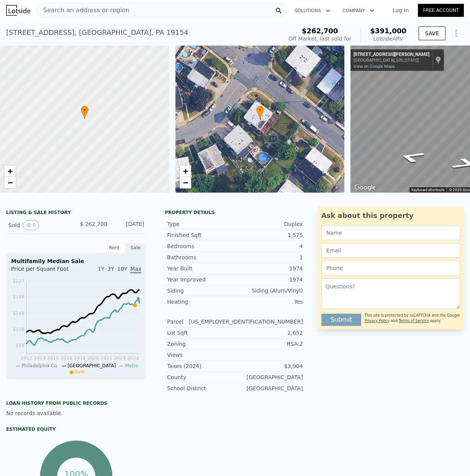 Image resolution: width=470 pixels, height=476 pixels. Describe the element at coordinates (201, 280) in the screenshot. I see `div: Year Improved` at that location.